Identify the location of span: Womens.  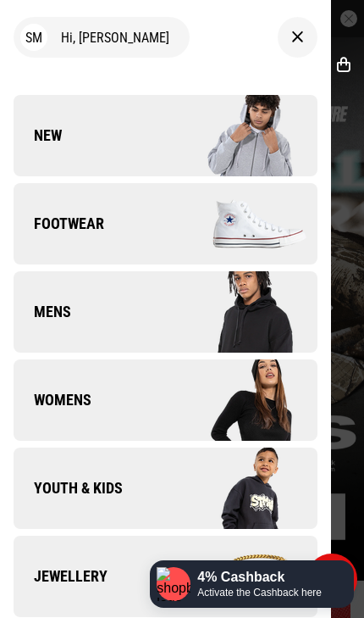
(53, 400).